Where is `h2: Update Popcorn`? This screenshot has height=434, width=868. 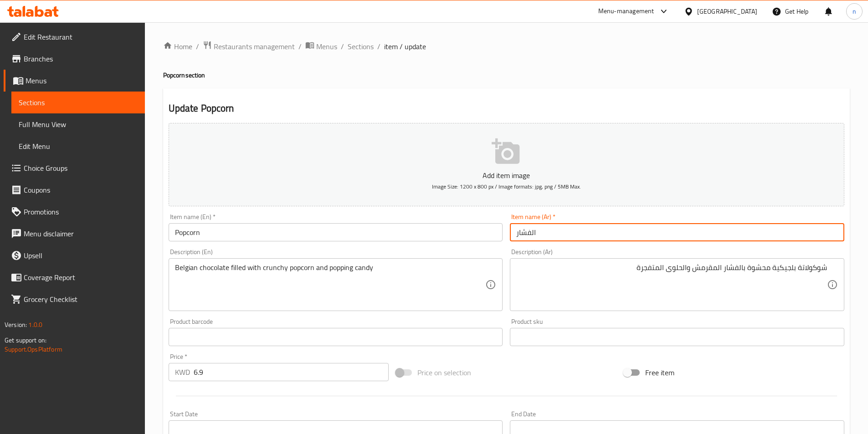
h2: Update Popcorn is located at coordinates (506, 108).